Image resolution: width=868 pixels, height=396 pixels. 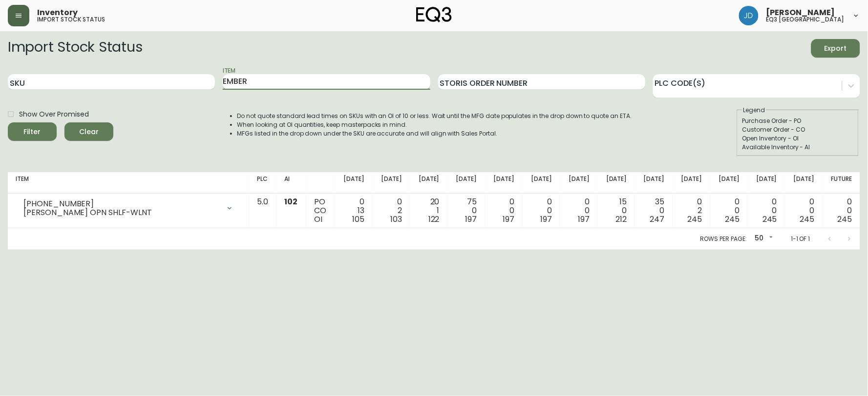 What do you see at coordinates (836, 48) in the screenshot?
I see `span: Export` at bounding box center [836, 48].